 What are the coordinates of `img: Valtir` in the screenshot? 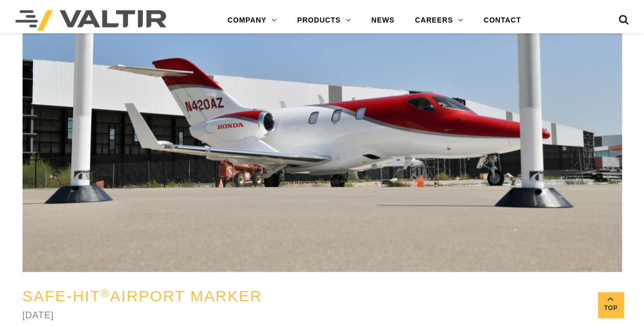 It's located at (91, 21).